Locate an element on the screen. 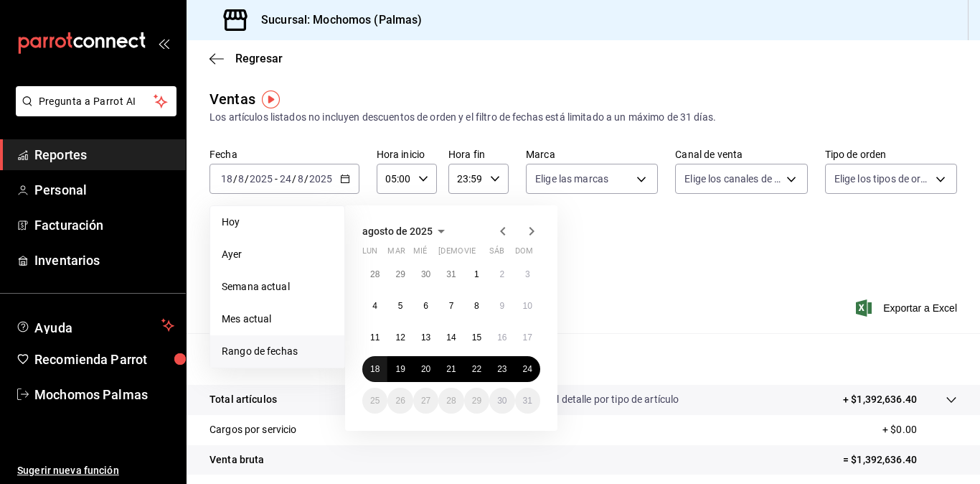 The height and width of the screenshot is (484, 980). abbr: 28 de julio de 2025 is located at coordinates (375, 274).